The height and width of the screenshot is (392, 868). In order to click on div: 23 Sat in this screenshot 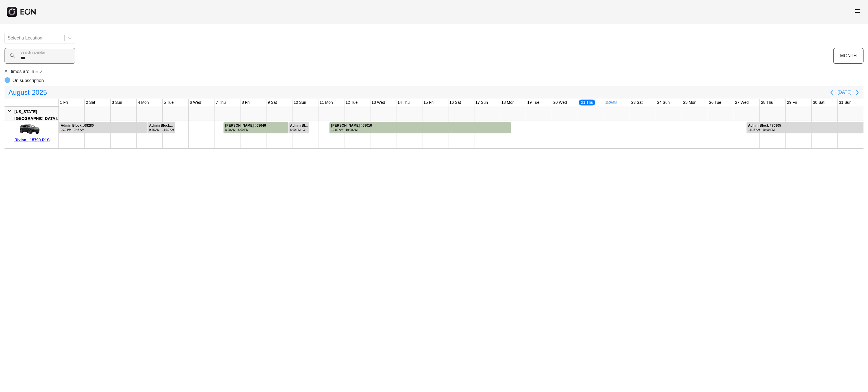, I will do `click(637, 102)`.